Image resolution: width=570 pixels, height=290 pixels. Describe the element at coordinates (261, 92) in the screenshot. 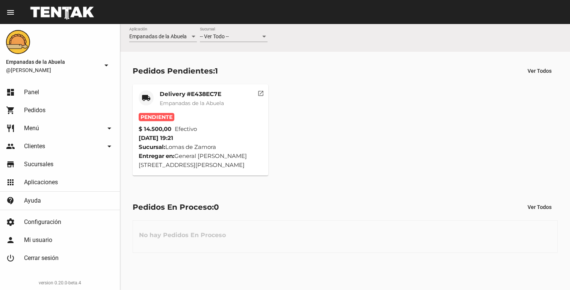

I see `mat-icon: open_in_new` at that location.